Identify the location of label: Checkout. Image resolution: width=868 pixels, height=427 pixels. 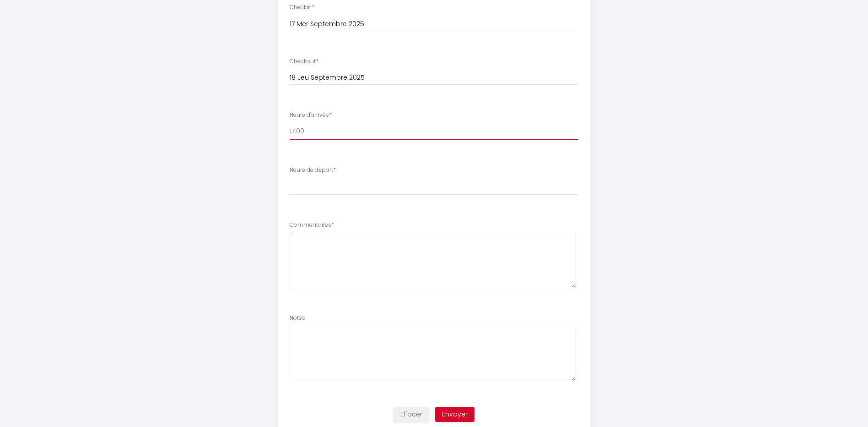
(304, 61).